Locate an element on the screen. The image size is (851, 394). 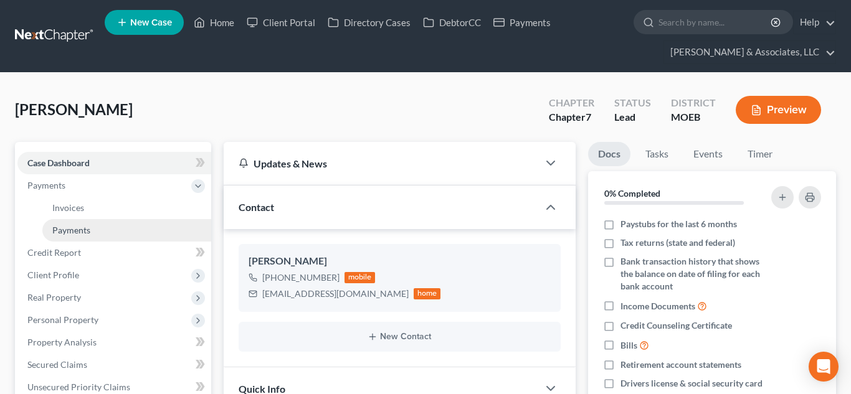
span: 7 is located at coordinates (588, 116).